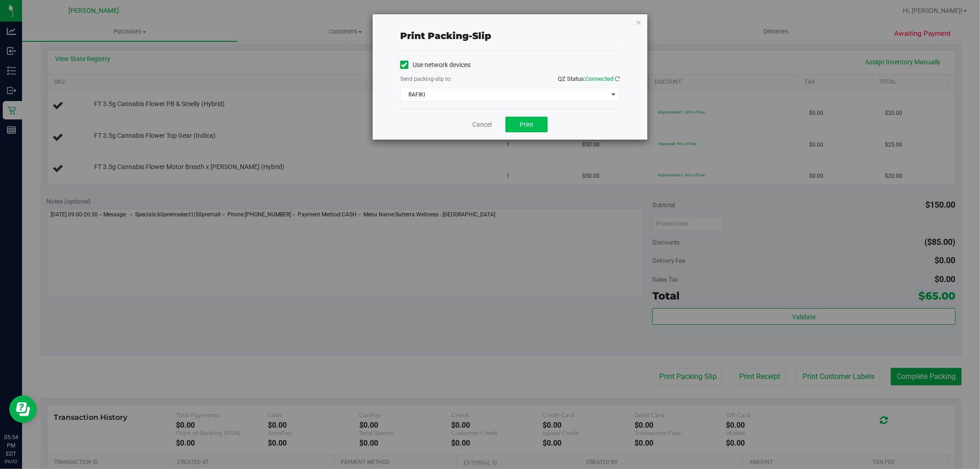 This screenshot has height=469, width=980. What do you see at coordinates (482, 124) in the screenshot?
I see `a: Cancel` at bounding box center [482, 124].